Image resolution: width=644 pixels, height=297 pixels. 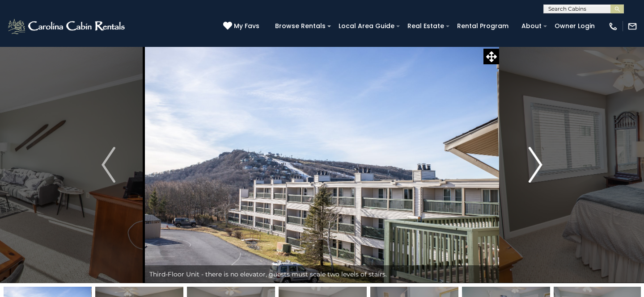 What do you see at coordinates (300, 26) in the screenshot?
I see `a: Browse Rentals` at bounding box center [300, 26].